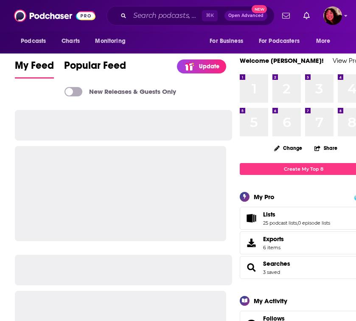 This screenshot has width=356, height=321. Describe the element at coordinates (191, 16) in the screenshot. I see `div: Search podcasts, credits, & more...` at that location.